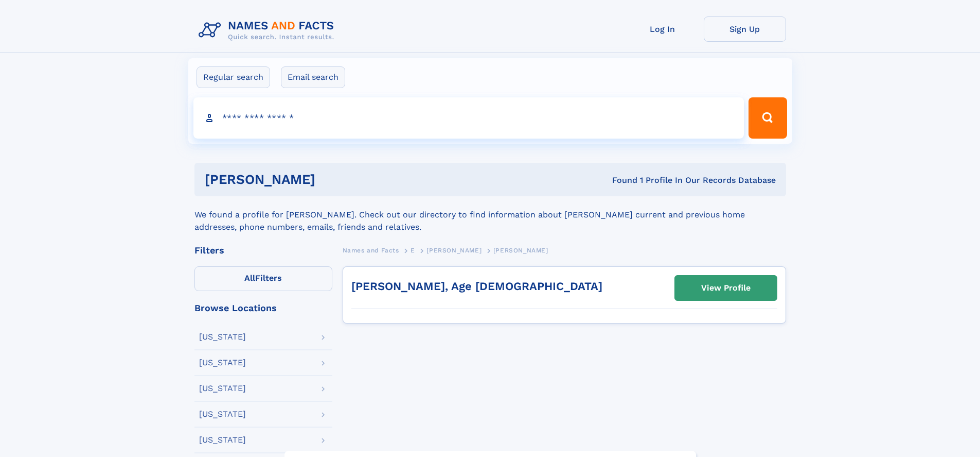  I want to click on div: View Profile, so click(726, 288).